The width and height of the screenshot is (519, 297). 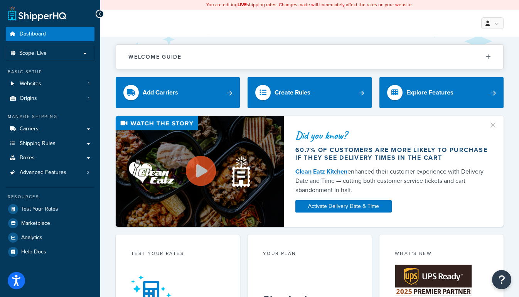 I want to click on li: Origins, so click(x=50, y=98).